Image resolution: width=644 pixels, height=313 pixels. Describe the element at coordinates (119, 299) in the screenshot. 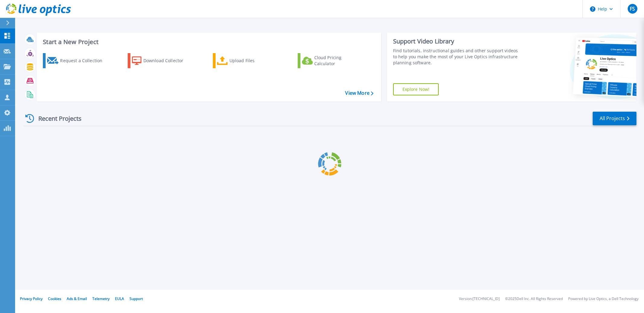

I see `a: EULA` at that location.